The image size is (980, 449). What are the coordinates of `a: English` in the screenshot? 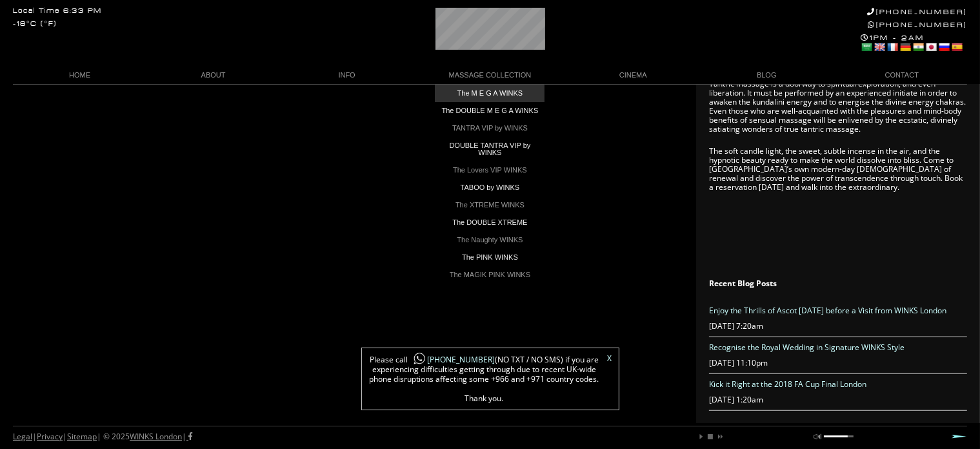 It's located at (879, 47).